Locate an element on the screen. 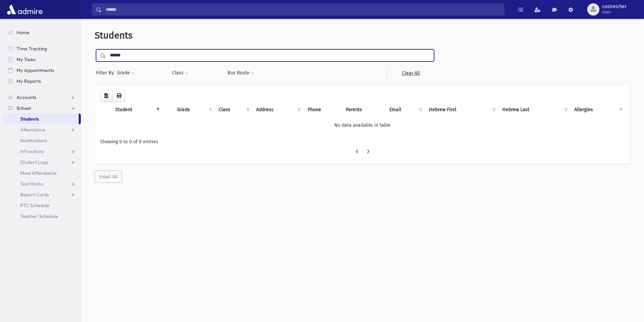  span: User is located at coordinates (614, 12).